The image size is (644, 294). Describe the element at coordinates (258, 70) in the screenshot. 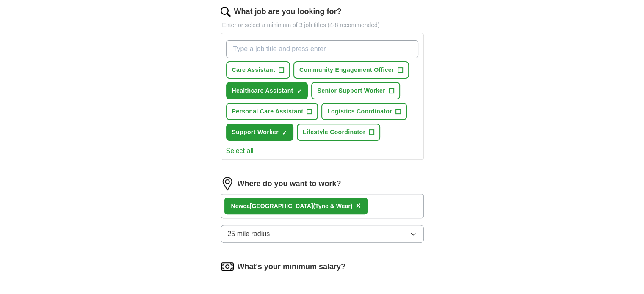

I see `button: Care Assistant` at that location.